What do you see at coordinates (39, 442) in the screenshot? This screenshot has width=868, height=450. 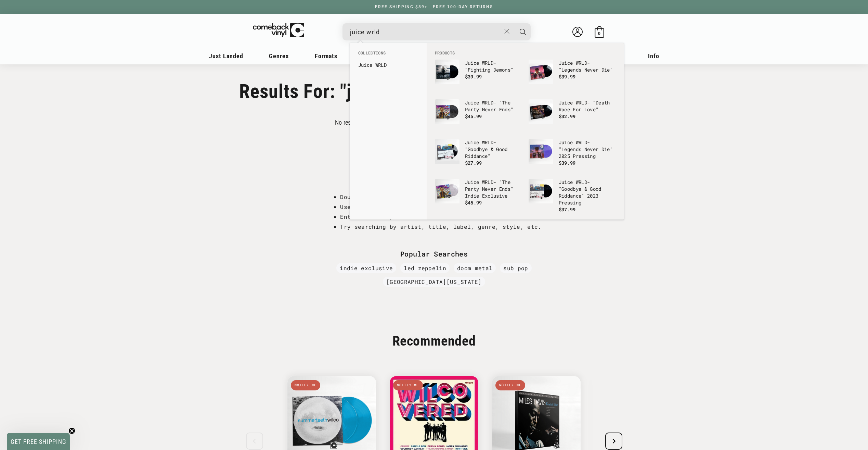 I see `div: GET FREE SHIPPINGClose teaser` at bounding box center [39, 442].